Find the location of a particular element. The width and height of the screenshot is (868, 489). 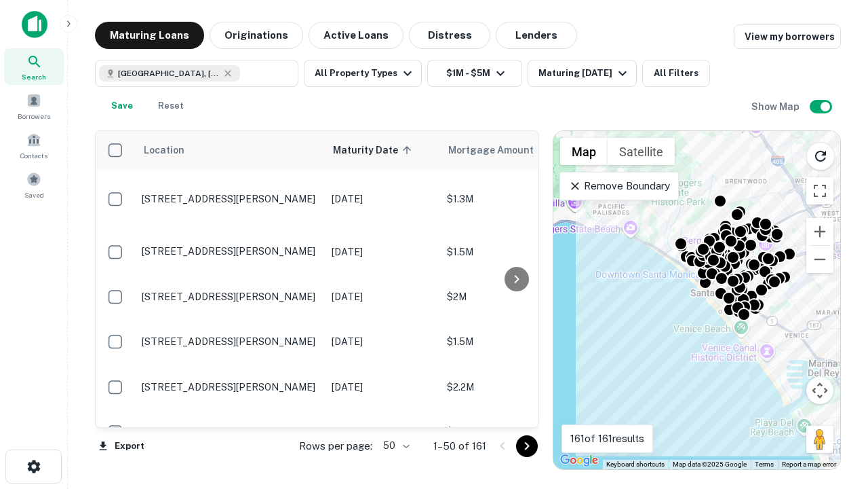

button: Reload search area is located at coordinates (821, 156).